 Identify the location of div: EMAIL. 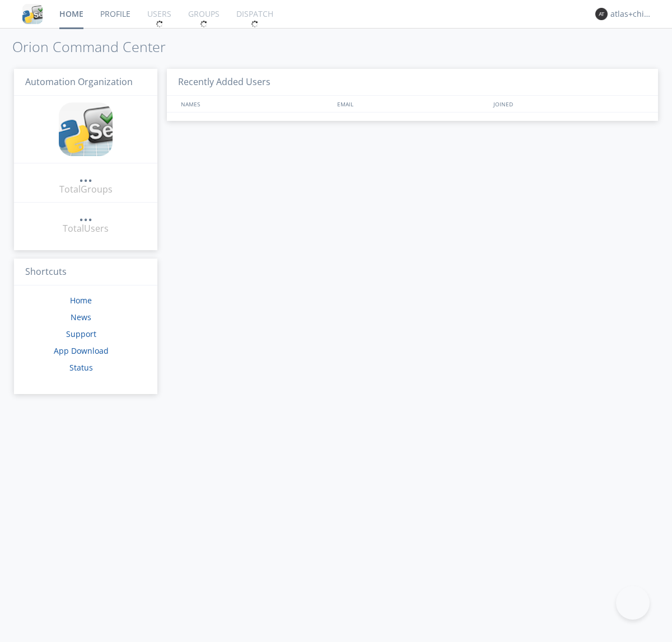
(413, 104).